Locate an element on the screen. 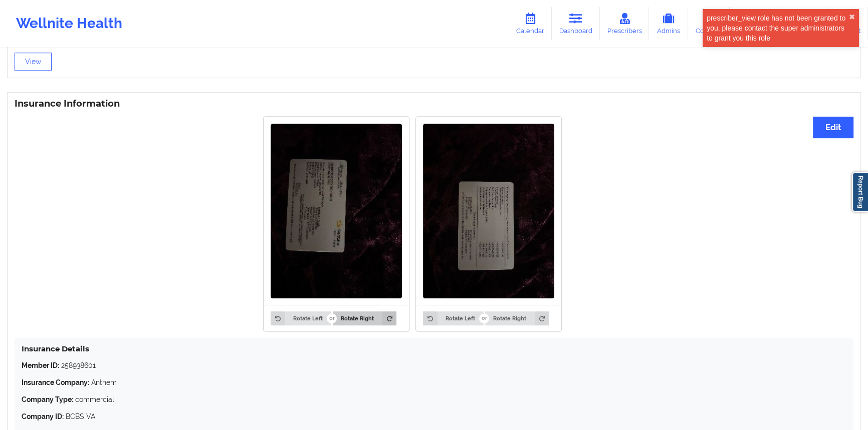  div: prescriber_view role has not been granted to you, please contact the super administrators to gran... is located at coordinates (778, 28).